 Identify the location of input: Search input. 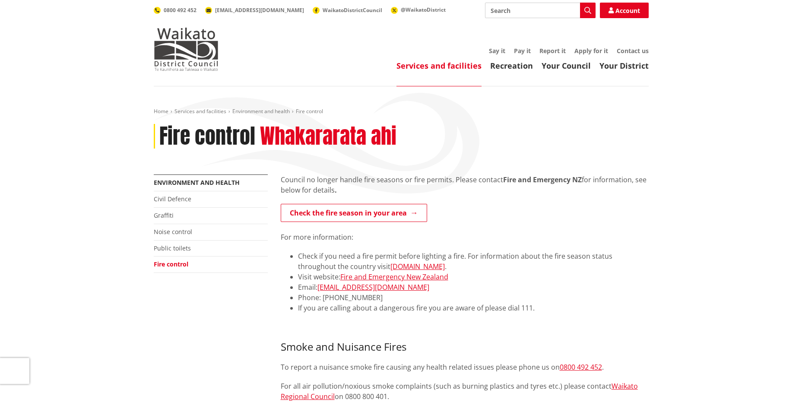
(540, 10).